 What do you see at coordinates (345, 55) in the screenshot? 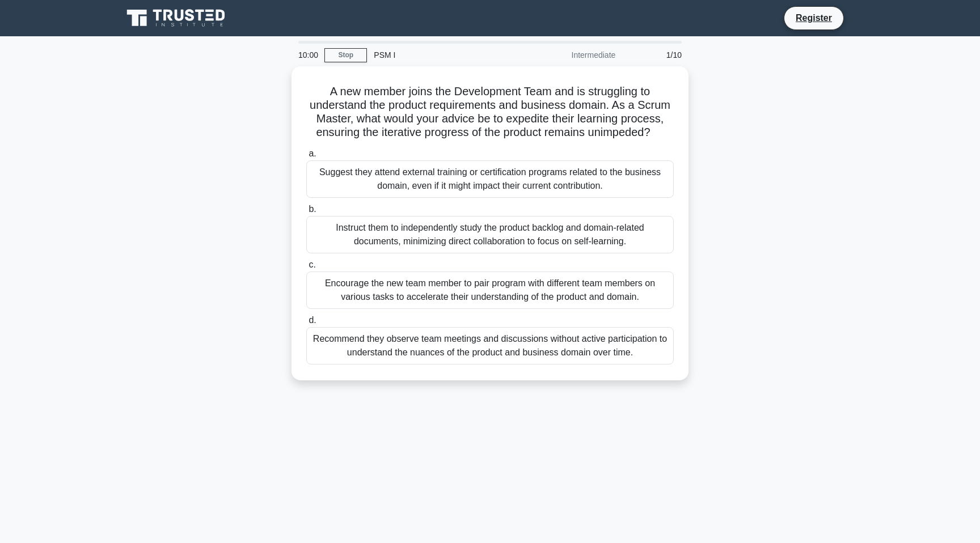
I see `a: Stop` at bounding box center [345, 55].